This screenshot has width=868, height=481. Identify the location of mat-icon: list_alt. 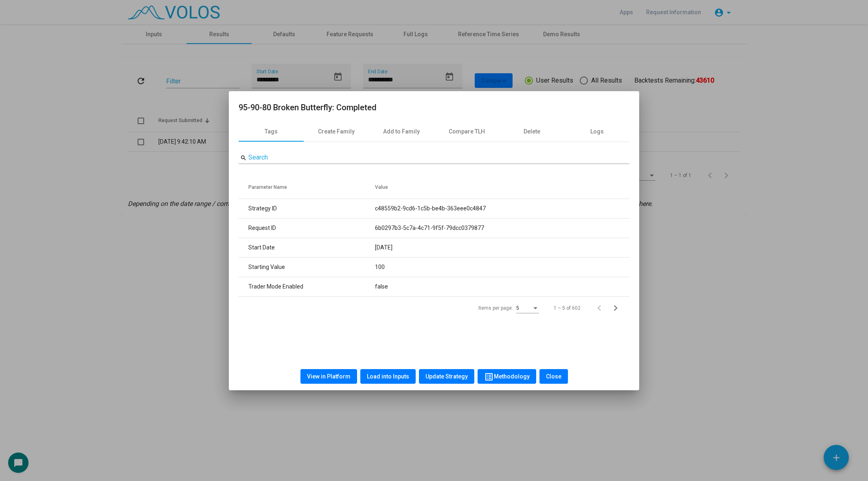
(488, 377).